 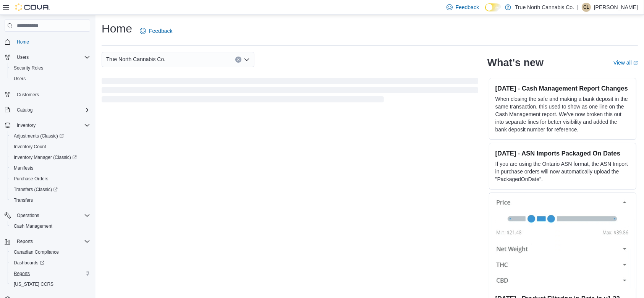 What do you see at coordinates (47, 94) in the screenshot?
I see `button: Customers` at bounding box center [47, 94].